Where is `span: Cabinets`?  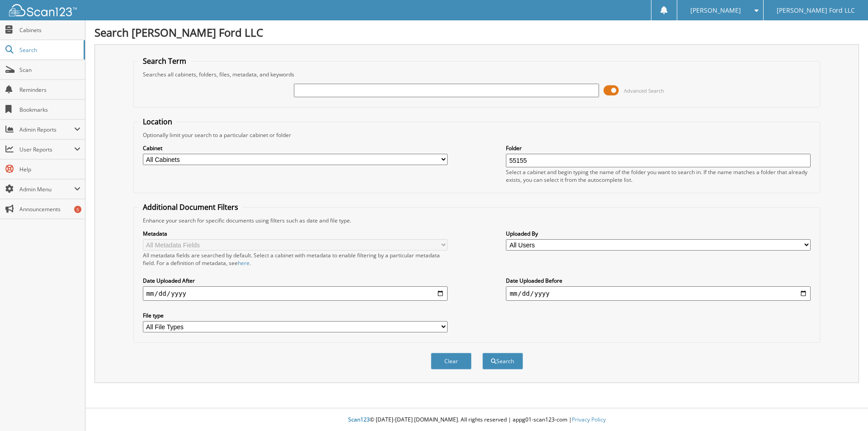 span: Cabinets is located at coordinates (50, 30).